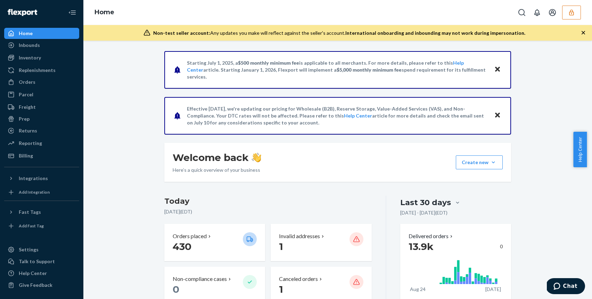 The width and height of the screenshot is (592, 299). I want to click on a: Reporting, so click(42, 143).